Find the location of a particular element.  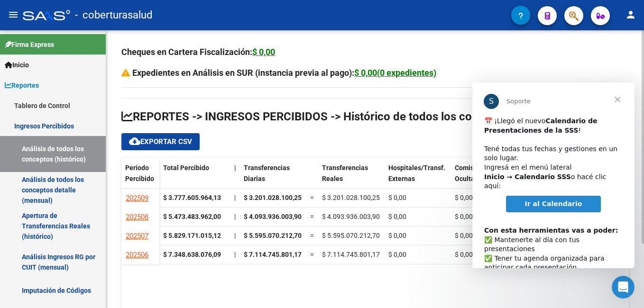

datatable-header-cell: Período Percibido is located at coordinates (140, 178).